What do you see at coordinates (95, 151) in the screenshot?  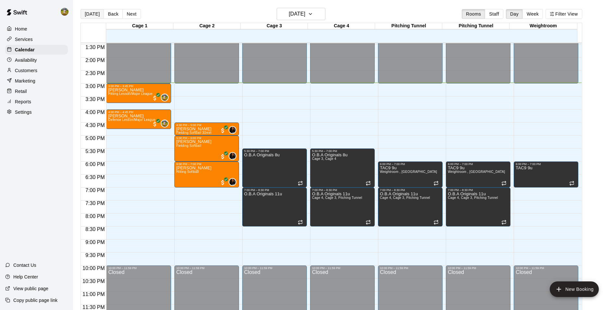 I see `span: 5:30 PM` at bounding box center [95, 151].